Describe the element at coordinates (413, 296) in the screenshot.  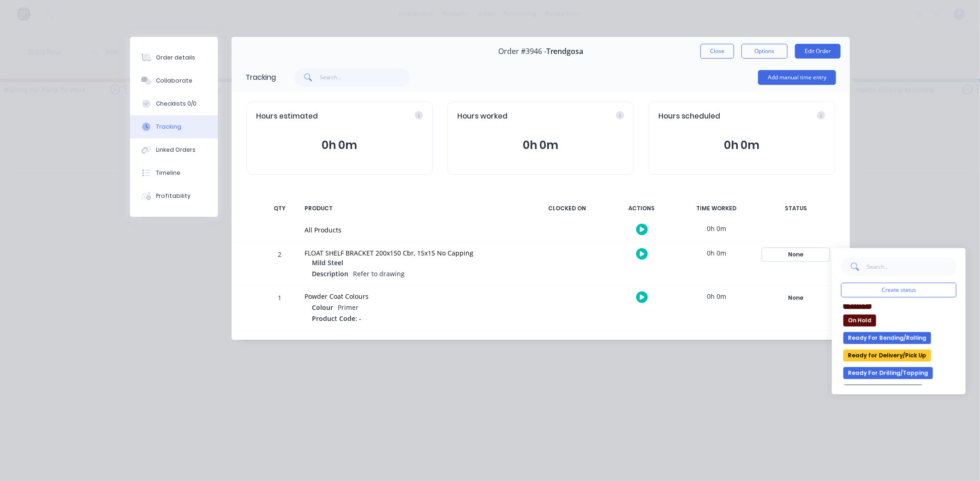
I see `div: Powder Coat Colours` at that location.